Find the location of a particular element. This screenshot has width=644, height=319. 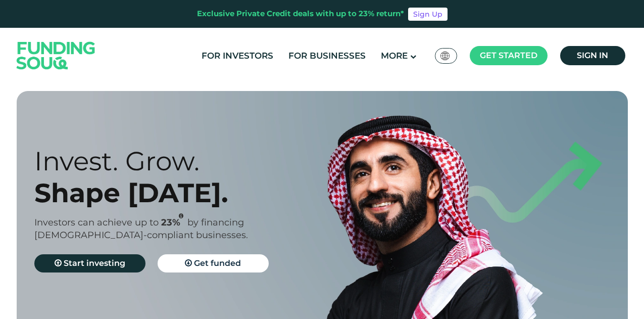

span: More is located at coordinates (394, 55).